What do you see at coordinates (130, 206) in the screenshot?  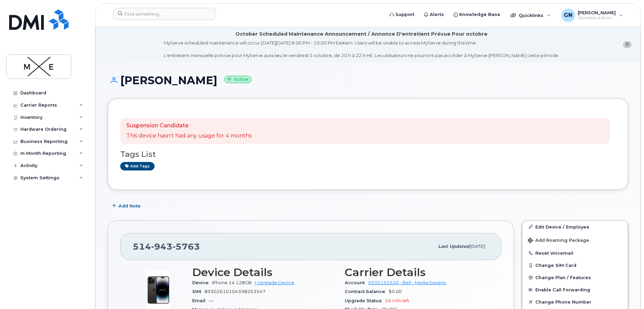 I see `span: Add Note` at bounding box center [130, 206].